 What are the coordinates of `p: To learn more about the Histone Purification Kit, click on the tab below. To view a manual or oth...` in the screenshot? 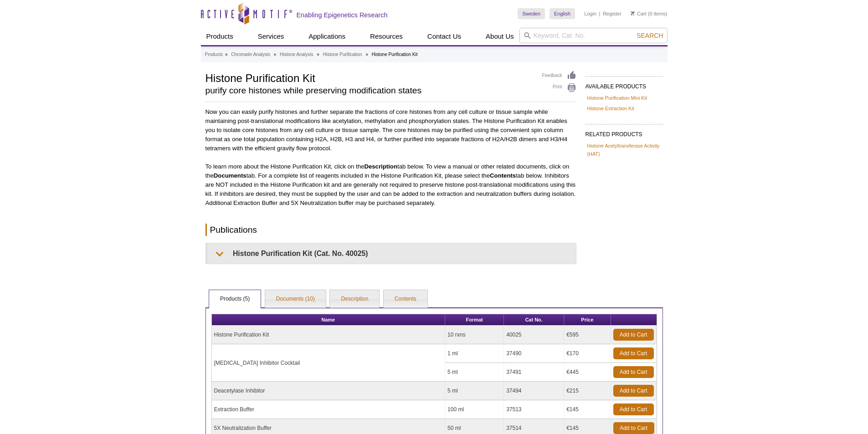 It's located at (391, 185).